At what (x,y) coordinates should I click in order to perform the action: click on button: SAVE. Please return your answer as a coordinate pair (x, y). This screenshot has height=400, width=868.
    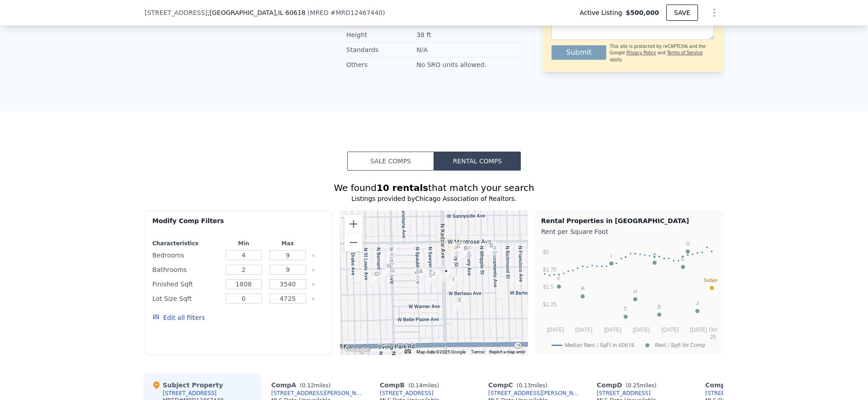
    Looking at the image, I should click on (683, 13).